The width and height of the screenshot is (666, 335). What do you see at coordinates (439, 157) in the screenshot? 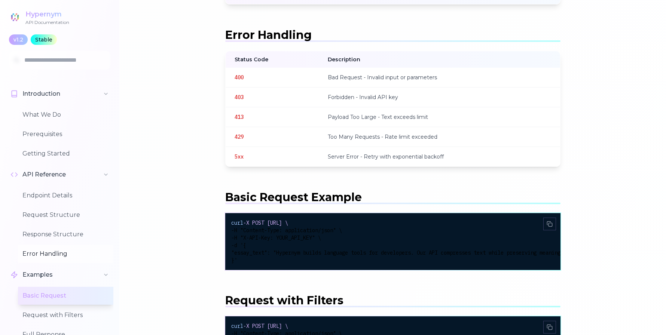
I see `td: Server Error - Retry with exponential backoff` at bounding box center [439, 157].